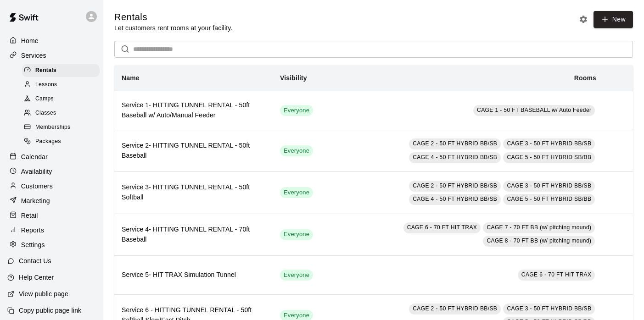 The image size is (644, 320). What do you see at coordinates (36, 171) in the screenshot?
I see `p: Availability` at bounding box center [36, 171].